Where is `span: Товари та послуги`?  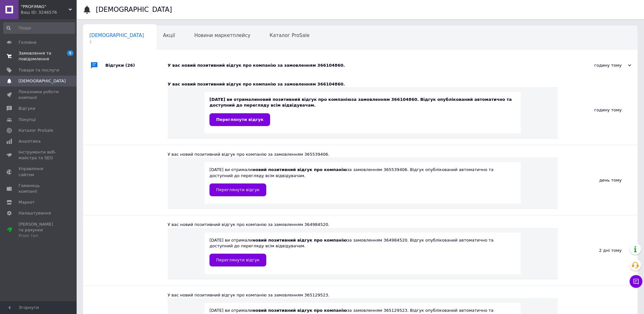 span: Товари та послуги is located at coordinates (38, 70).